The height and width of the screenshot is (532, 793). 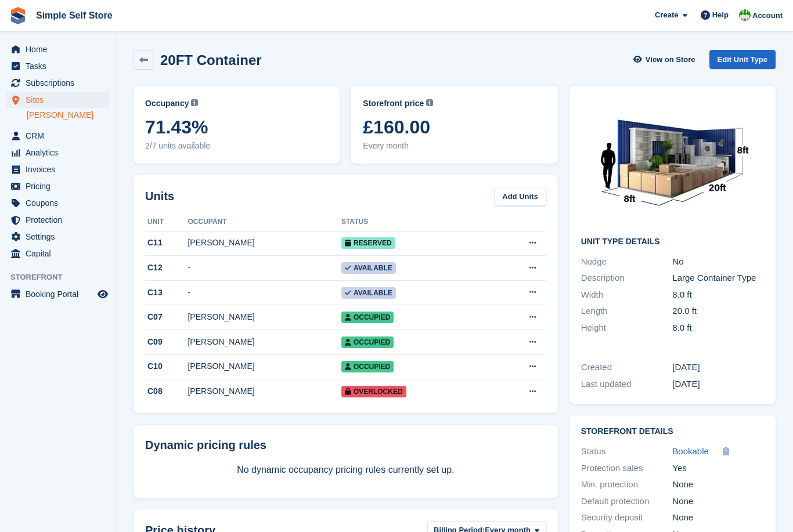 I want to click on span: £160.00, so click(x=454, y=127).